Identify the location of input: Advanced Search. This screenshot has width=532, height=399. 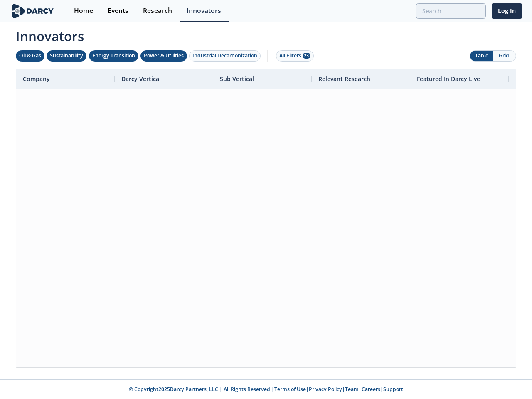
(451, 11).